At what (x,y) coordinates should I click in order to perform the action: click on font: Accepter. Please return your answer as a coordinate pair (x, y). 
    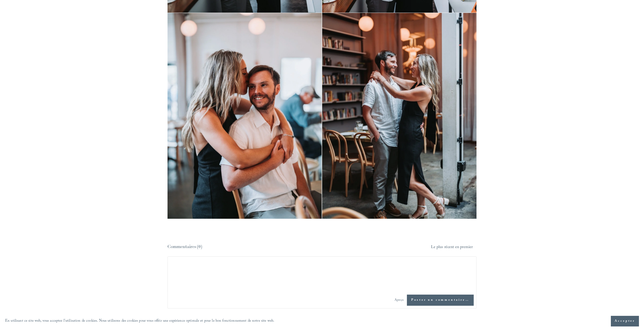
    Looking at the image, I should click on (625, 322).